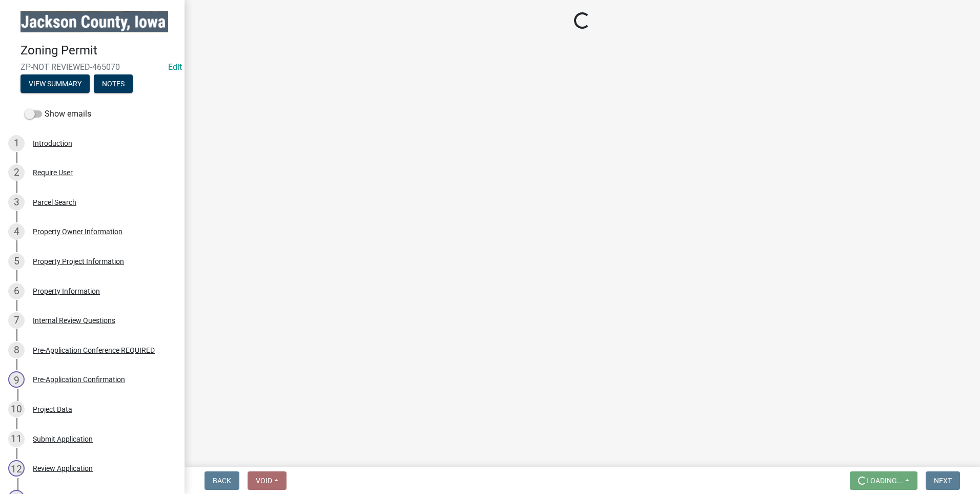 The height and width of the screenshot is (494, 980). I want to click on span: ZP-NOT REVIEWED-465070, so click(92, 67).